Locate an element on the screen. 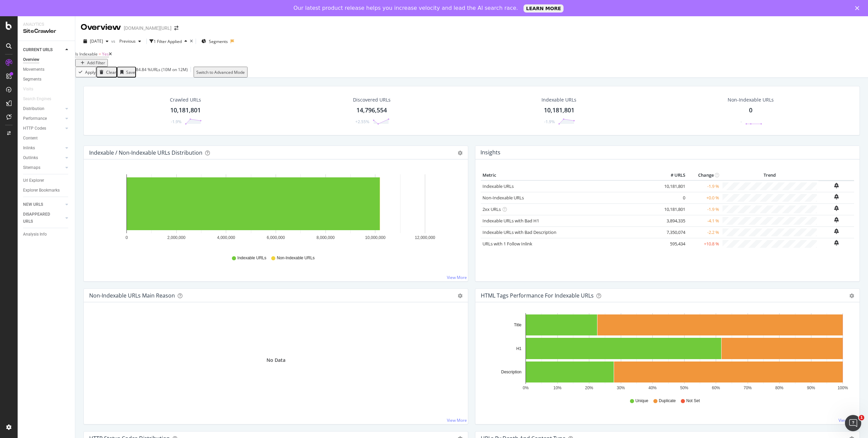  td: 0 is located at coordinates (673, 198).